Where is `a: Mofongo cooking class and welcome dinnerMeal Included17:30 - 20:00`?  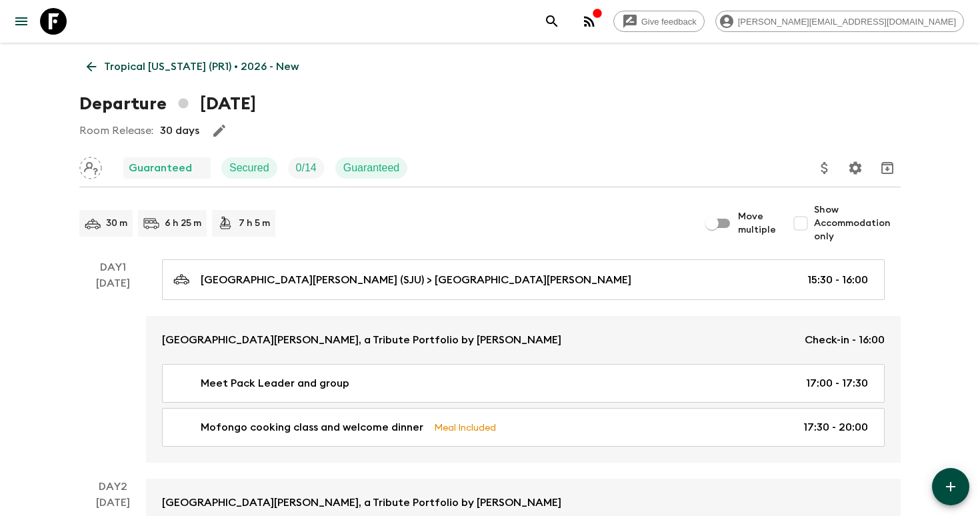 a: Mofongo cooking class and welcome dinnerMeal Included17:30 - 20:00 is located at coordinates (523, 428).